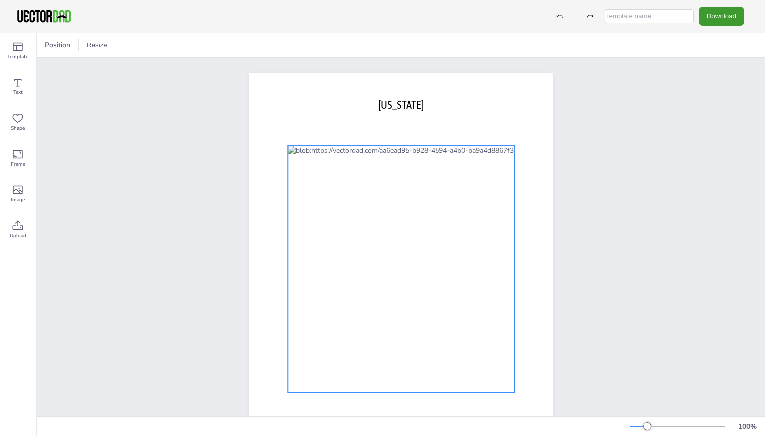 This screenshot has height=436, width=765. What do you see at coordinates (649, 16) in the screenshot?
I see `input: template name` at bounding box center [649, 16].